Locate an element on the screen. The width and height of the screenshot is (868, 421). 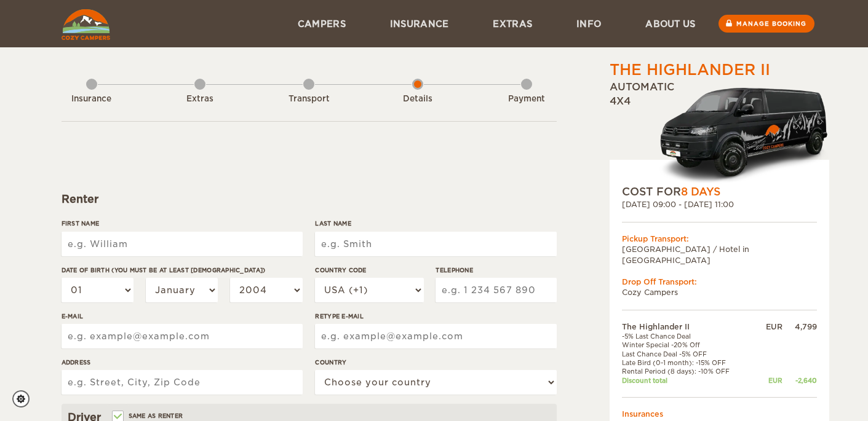
td: -5% Last Chance Deal is located at coordinates (688, 336).